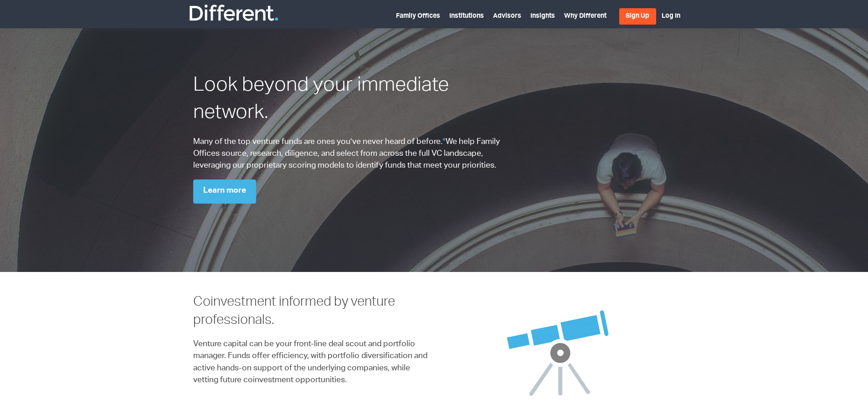  What do you see at coordinates (347, 154) in the screenshot?
I see `span: We help Family Offices source, research, diligence, and select from across the full VC landscape,...` at bounding box center [347, 154].